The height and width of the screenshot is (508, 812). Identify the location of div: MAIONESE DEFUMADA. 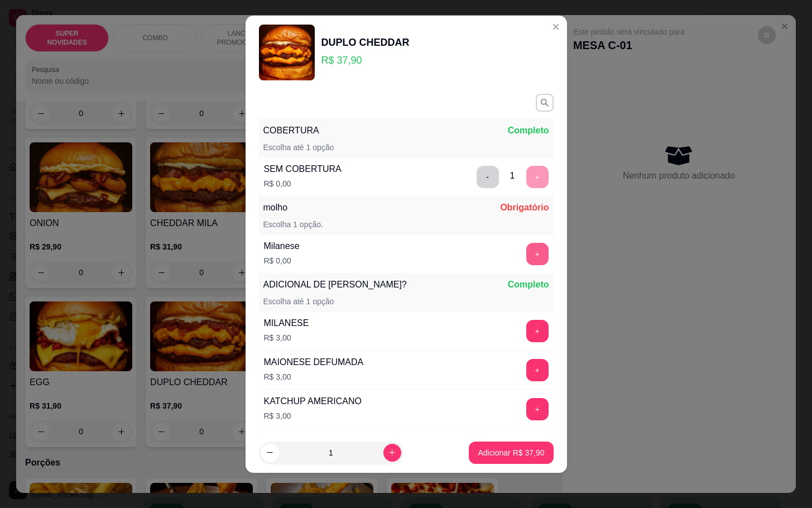
(313, 362).